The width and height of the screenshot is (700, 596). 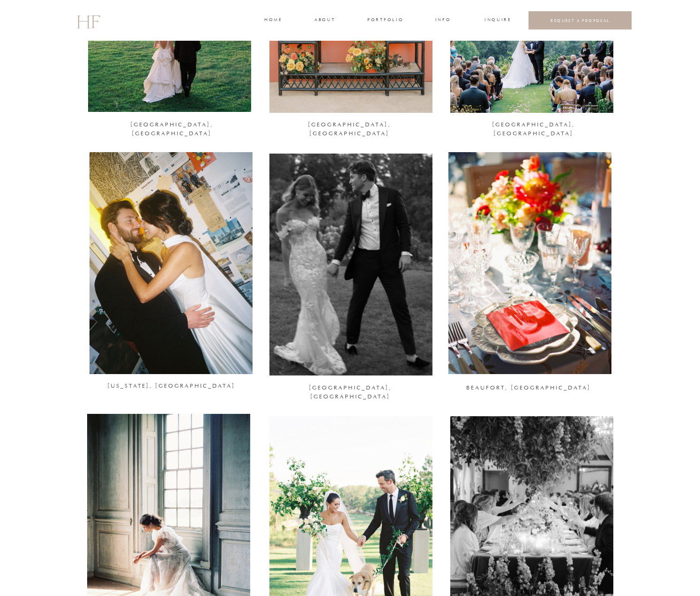 What do you see at coordinates (273, 21) in the screenshot?
I see `a: home` at bounding box center [273, 21].